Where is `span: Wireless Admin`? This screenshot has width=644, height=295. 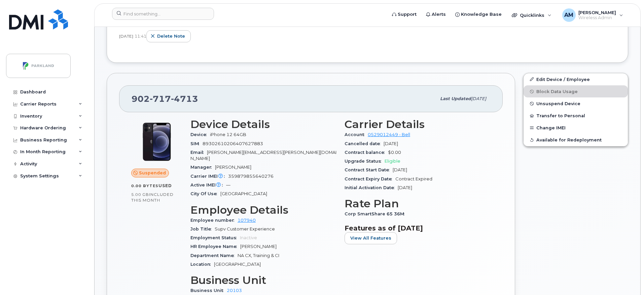
span: Wireless Admin is located at coordinates (597, 18).